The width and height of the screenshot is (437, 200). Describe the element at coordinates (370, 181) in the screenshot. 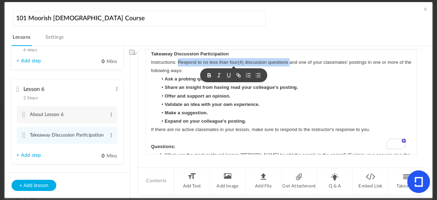

I see `li: Embed Link` at that location.